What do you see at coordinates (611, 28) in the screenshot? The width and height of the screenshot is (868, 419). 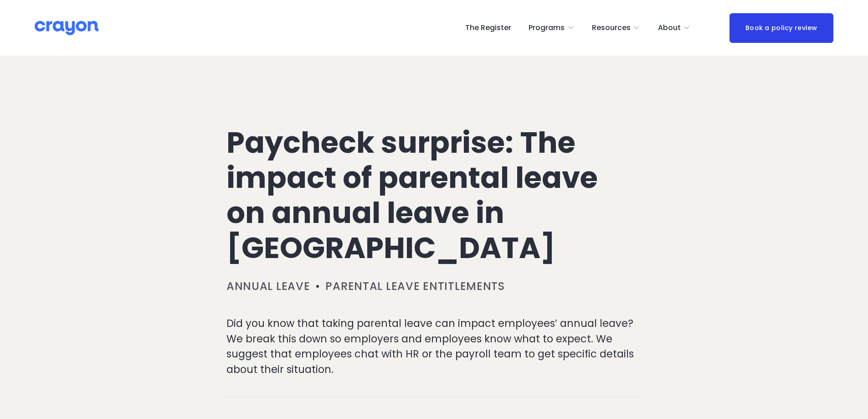 I see `span: Resources` at bounding box center [611, 28].